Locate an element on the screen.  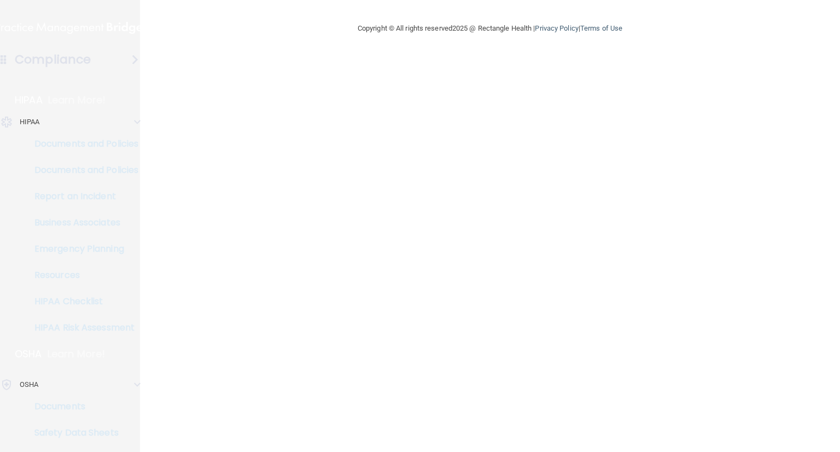
a: Terms of Use is located at coordinates (601, 28).